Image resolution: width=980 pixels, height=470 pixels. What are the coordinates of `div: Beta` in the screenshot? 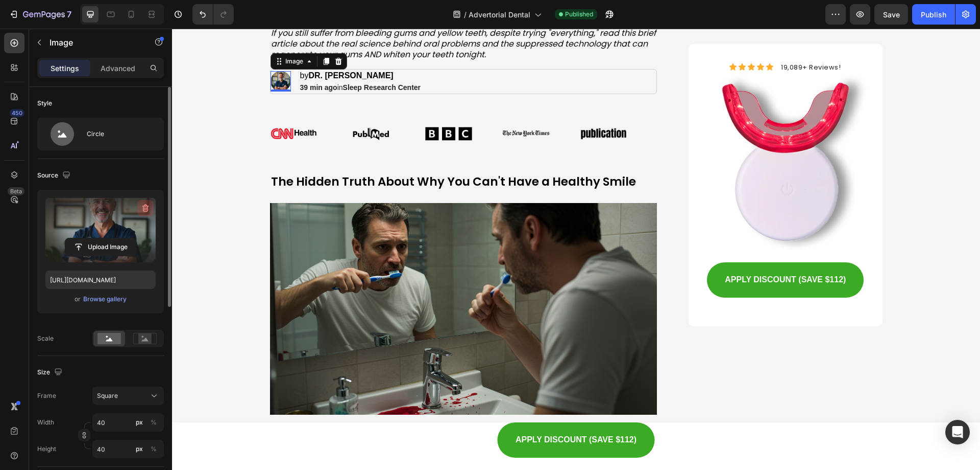 It's located at (15, 191).